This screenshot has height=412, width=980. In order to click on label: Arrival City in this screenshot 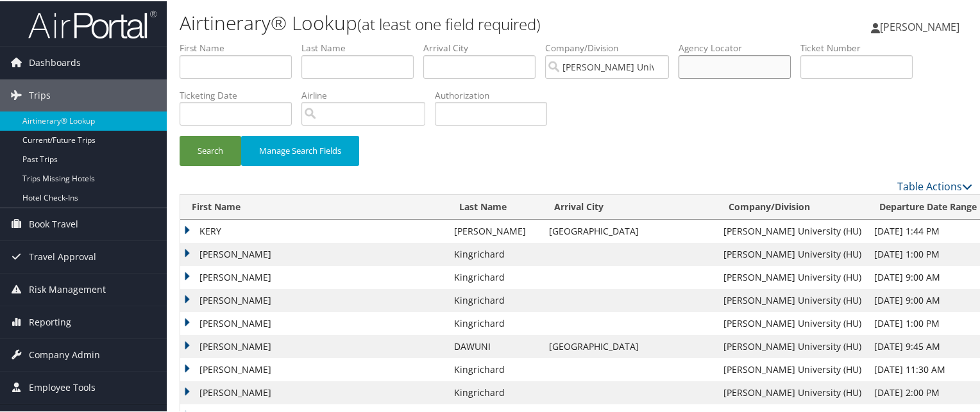, I will do `click(484, 47)`.